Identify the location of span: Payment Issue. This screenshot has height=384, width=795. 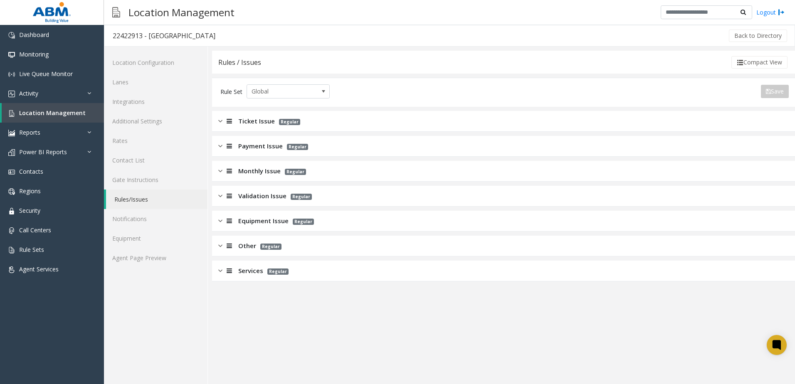
(260, 146).